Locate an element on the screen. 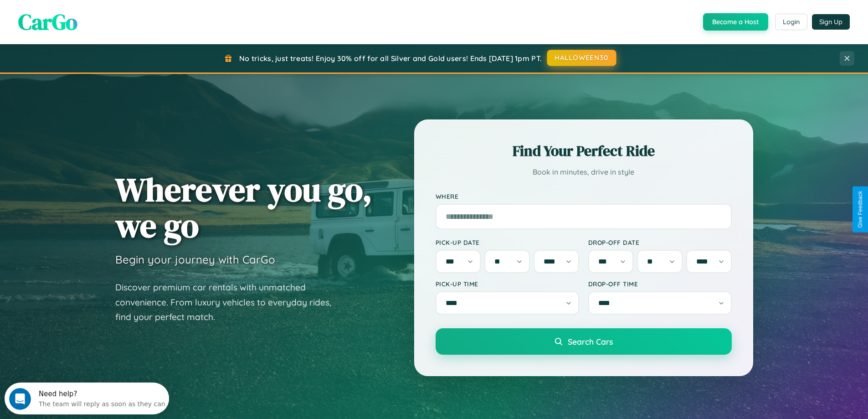 The width and height of the screenshot is (868, 419). span: CarGo is located at coordinates (48, 22).